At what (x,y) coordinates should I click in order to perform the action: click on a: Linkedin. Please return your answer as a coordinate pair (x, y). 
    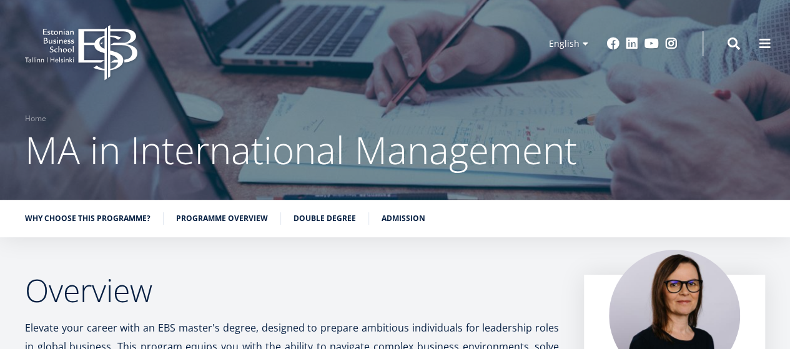
    Looking at the image, I should click on (632, 44).